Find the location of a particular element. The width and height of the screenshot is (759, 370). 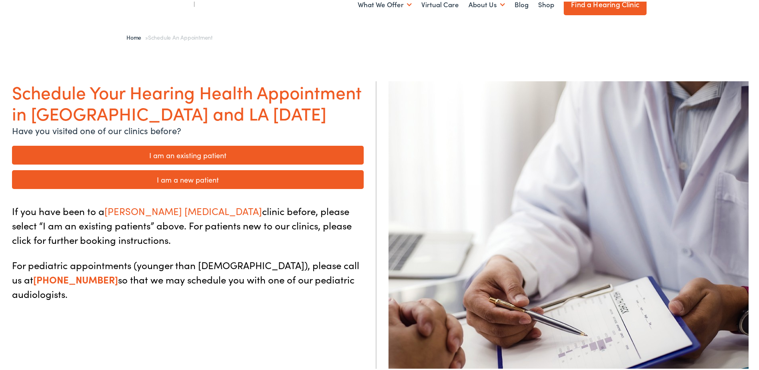

a: I am a new patient is located at coordinates (188, 178).